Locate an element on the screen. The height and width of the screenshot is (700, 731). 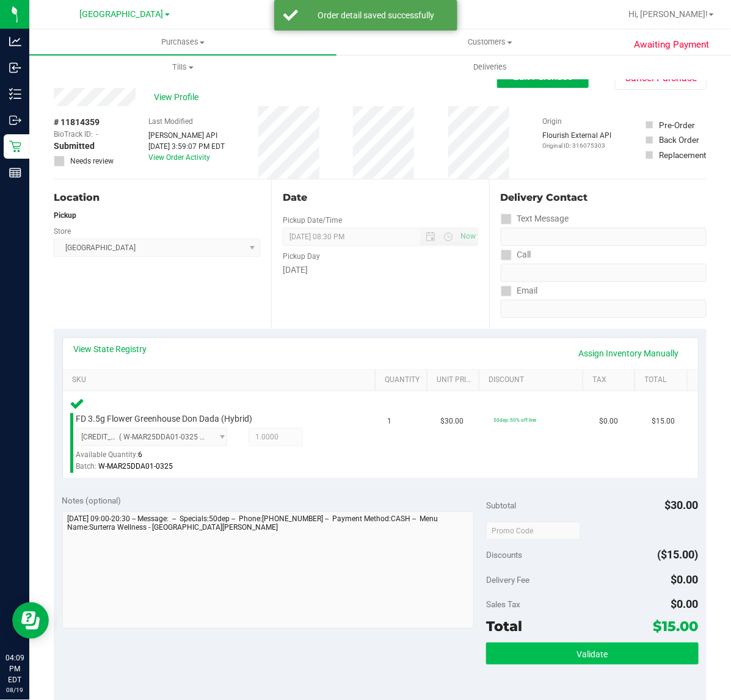
span: FD 3.5g Flower Greenhouse Don Dada (Hybrid) is located at coordinates (164, 419).